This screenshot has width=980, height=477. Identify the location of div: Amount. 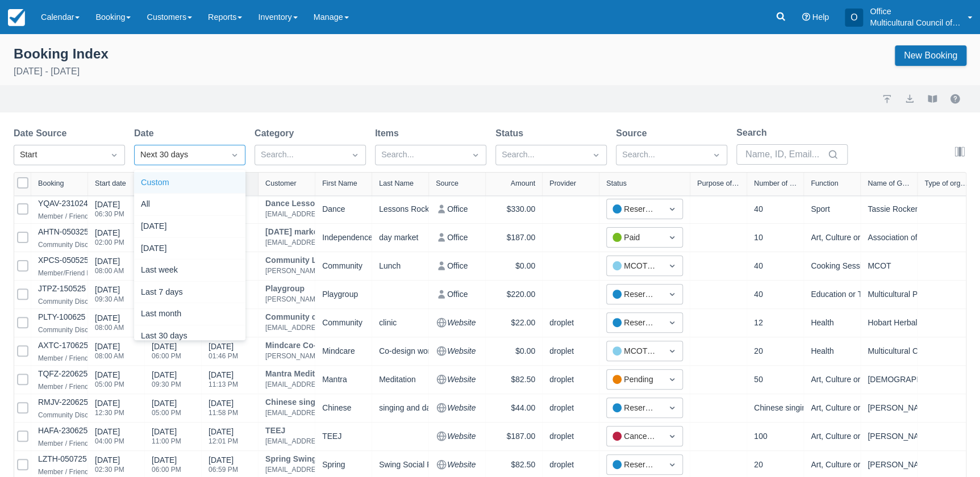
(523, 183).